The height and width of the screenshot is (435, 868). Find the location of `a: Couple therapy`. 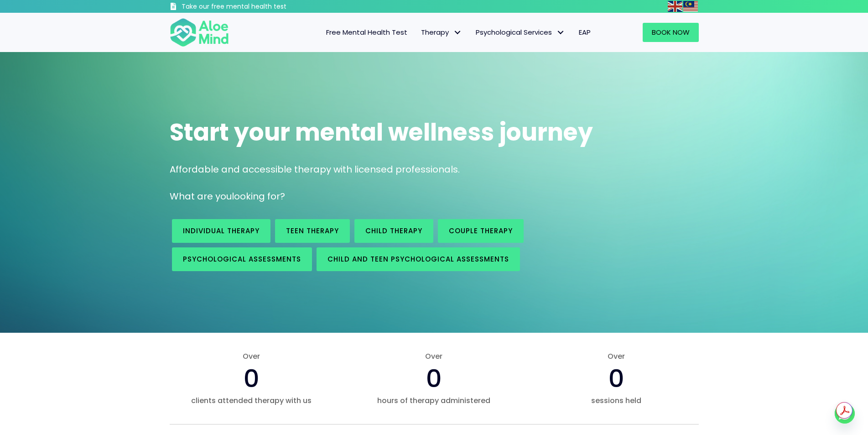

a: Couple therapy is located at coordinates (481, 231).